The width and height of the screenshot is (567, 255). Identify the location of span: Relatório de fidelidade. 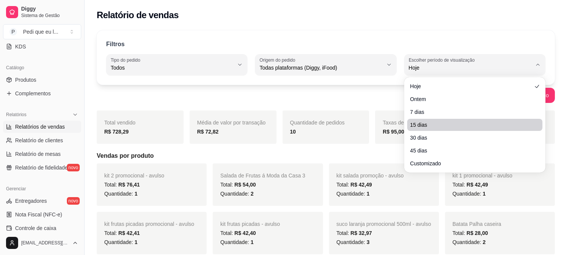
(41, 167).